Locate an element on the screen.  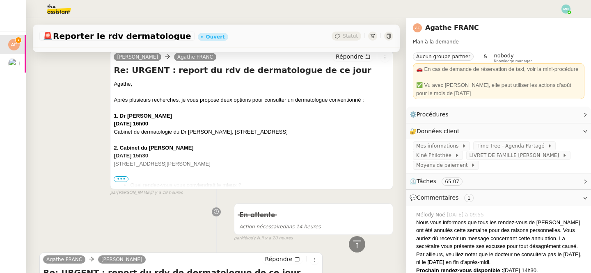
span: Knowledge manager is located at coordinates (512, 61).